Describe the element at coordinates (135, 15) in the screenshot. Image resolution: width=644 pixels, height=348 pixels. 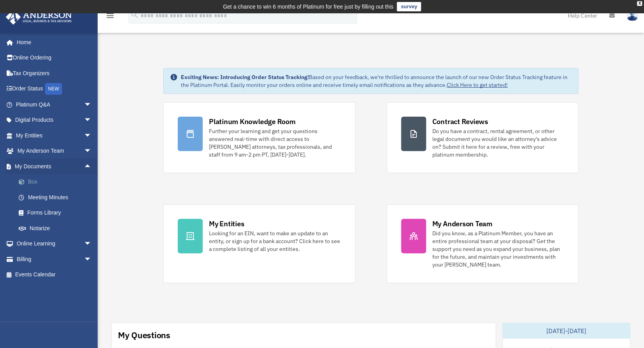
I see `i: search` at that location.